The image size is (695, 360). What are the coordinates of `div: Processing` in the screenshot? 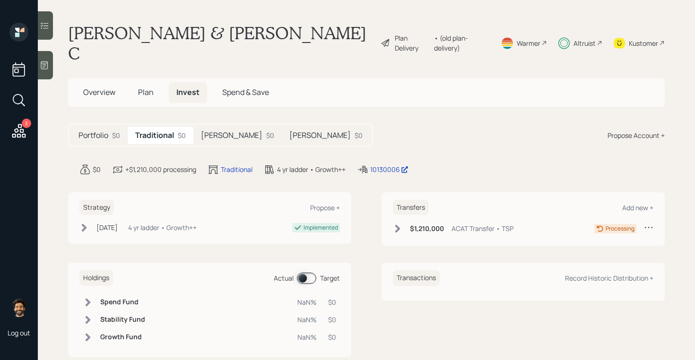 It's located at (620, 229).